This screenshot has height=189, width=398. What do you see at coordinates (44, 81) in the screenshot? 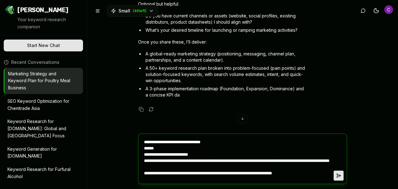
I see `button: Marketing Strategy and Keyword Plan for Poultry Meal Business` at bounding box center [44, 81].